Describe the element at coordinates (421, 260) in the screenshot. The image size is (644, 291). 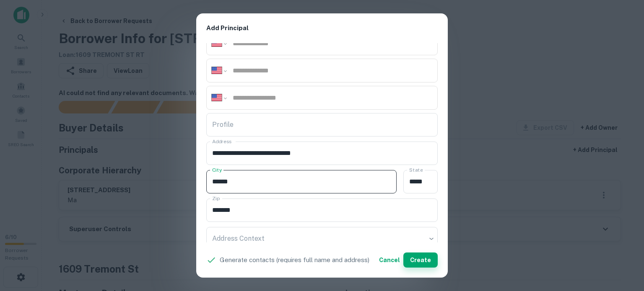
I see `button: Create` at that location.